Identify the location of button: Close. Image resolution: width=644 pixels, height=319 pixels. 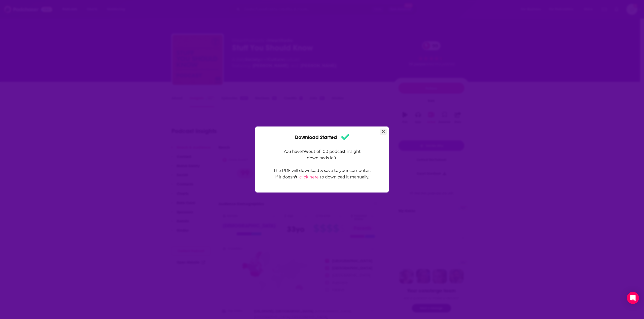
(383, 132).